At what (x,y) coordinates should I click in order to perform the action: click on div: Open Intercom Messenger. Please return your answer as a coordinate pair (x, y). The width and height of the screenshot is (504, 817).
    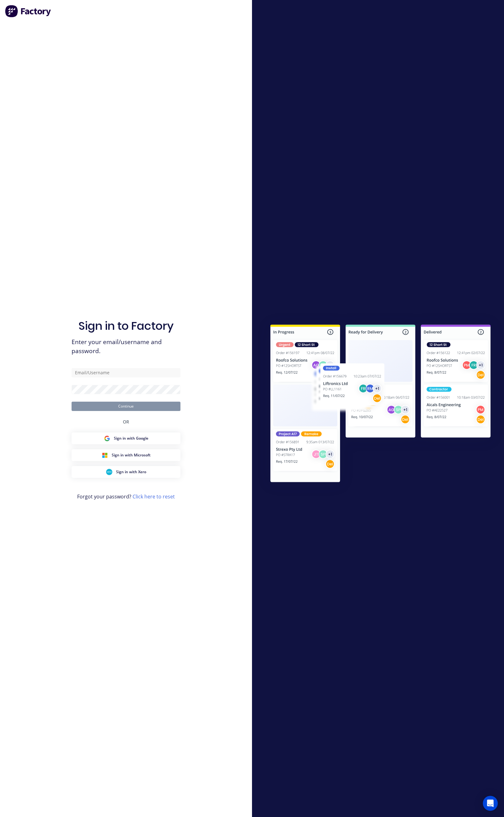
    Looking at the image, I should click on (490, 804).